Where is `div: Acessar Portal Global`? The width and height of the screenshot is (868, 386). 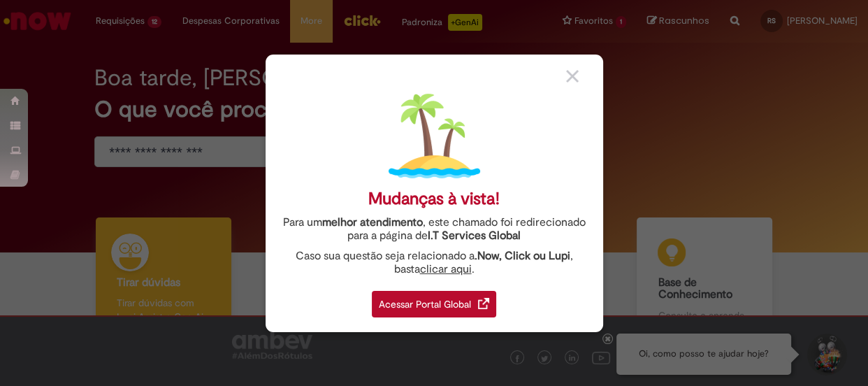
div: Acessar Portal Global is located at coordinates (434, 304).